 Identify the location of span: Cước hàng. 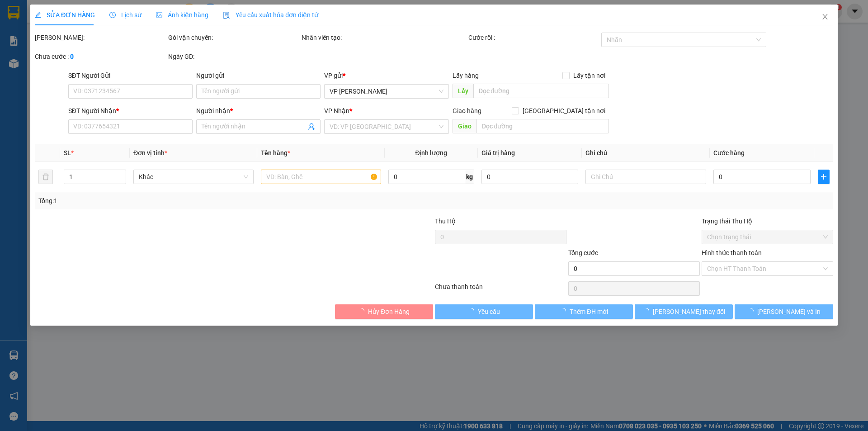
(729, 153).